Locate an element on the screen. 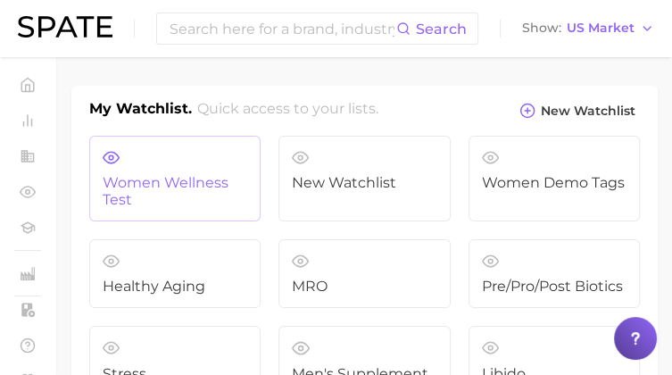  span: pre/pro/post biotics is located at coordinates (554, 287).